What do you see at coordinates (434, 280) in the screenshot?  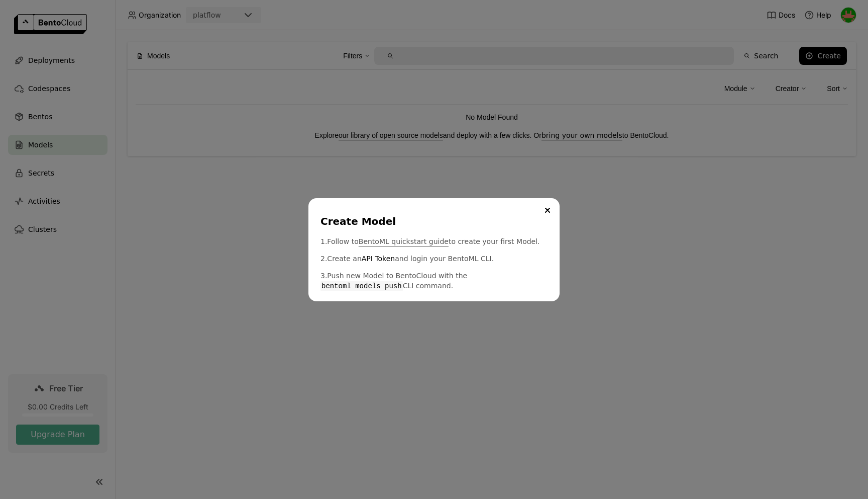 I see `p: 3. Push new Model to BentoCloud with the CLI command.` at bounding box center [434, 280].